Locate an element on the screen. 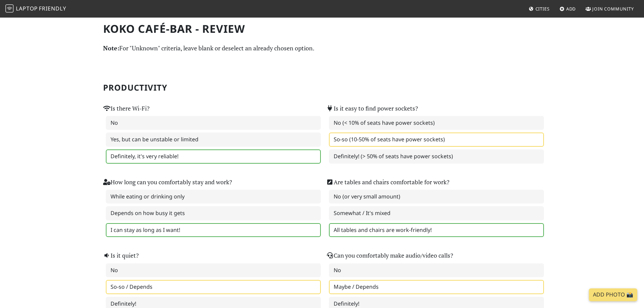 This screenshot has height=308, width=644. label: Definitely, it's very reliable! is located at coordinates (213, 157).